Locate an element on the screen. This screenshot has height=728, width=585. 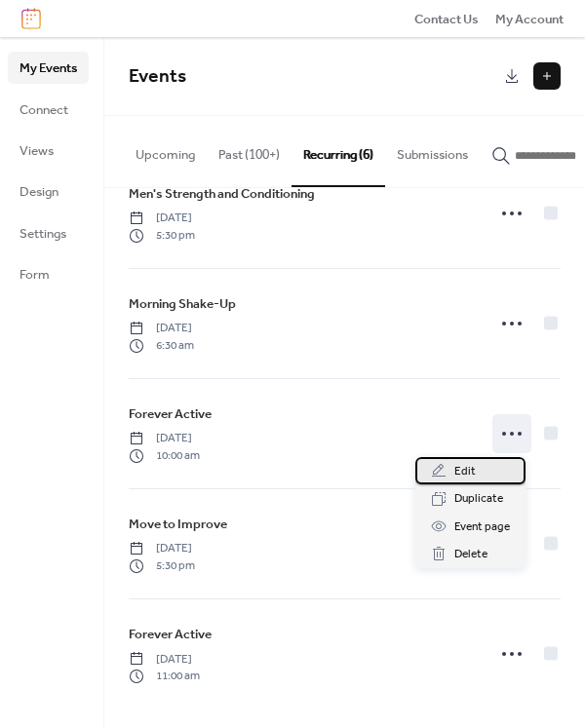
span: My Account is located at coordinates (529, 20).